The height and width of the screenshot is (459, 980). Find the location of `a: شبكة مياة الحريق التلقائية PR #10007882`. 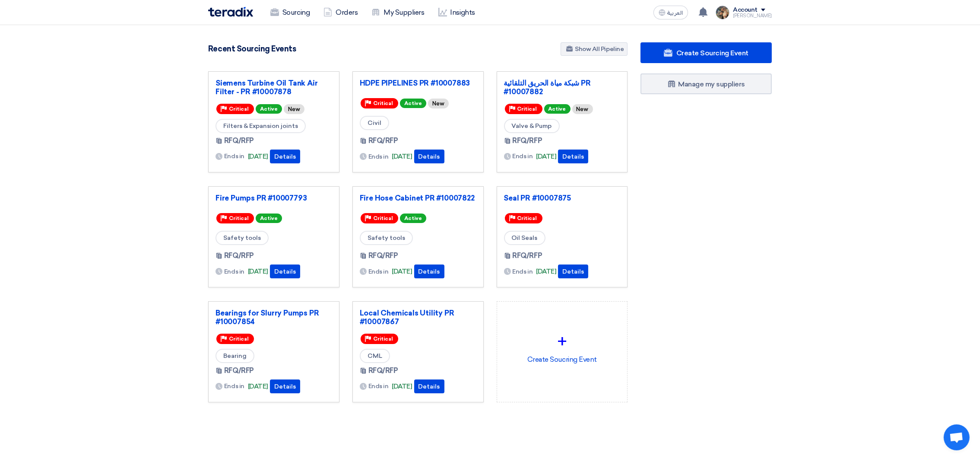

a: شبكة مياة الحريق التلقائية PR #10007882 is located at coordinates (562, 87).